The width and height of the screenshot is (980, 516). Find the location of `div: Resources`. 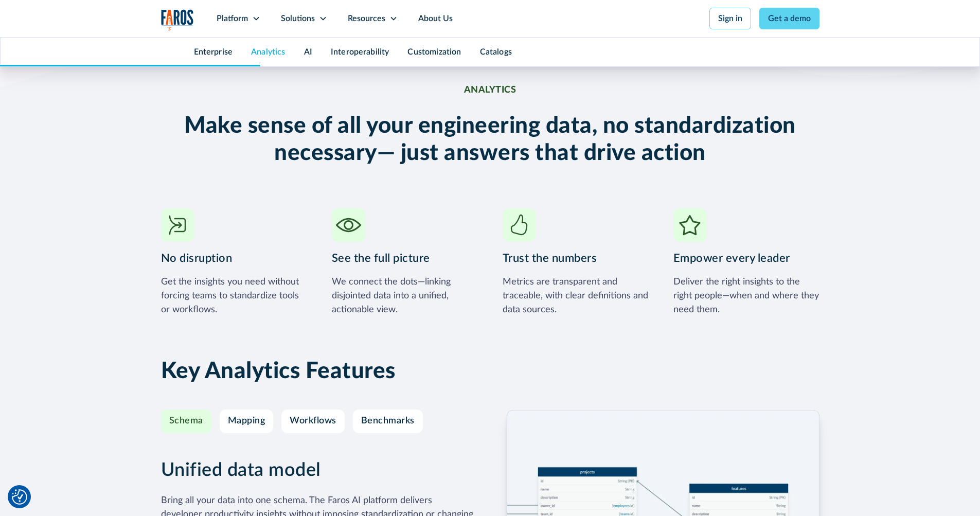

div: Resources is located at coordinates (367, 18).